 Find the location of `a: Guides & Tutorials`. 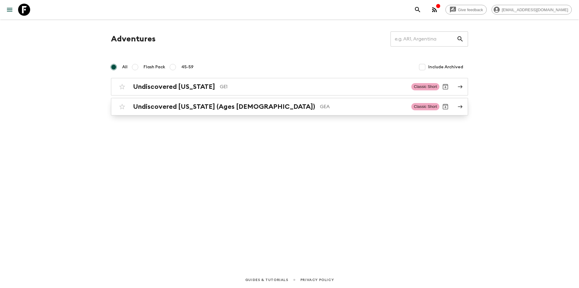

a: Guides & Tutorials is located at coordinates (267, 279).